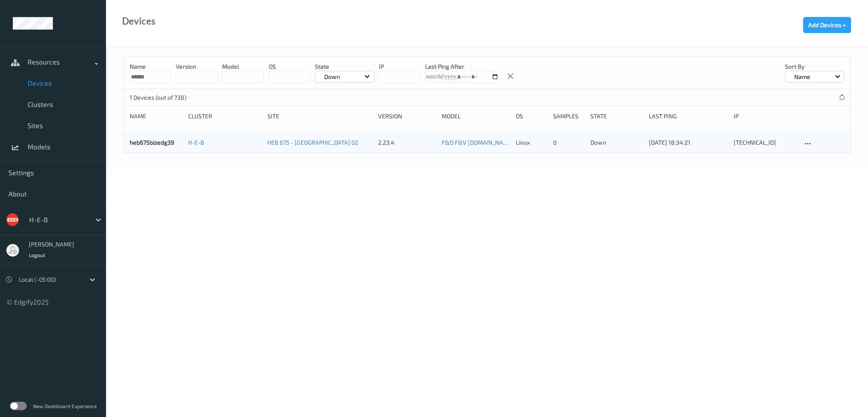 Image resolution: width=868 pixels, height=417 pixels. I want to click on div: Devices, so click(138, 21).